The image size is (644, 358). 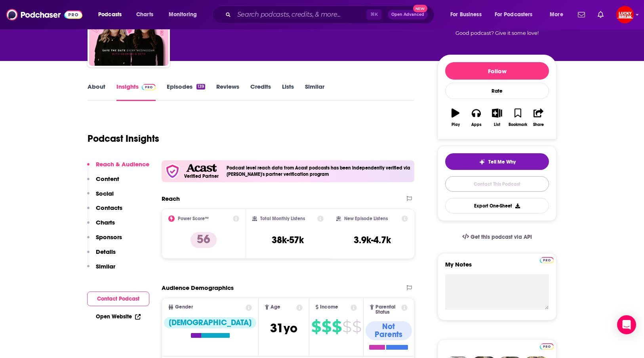 What do you see at coordinates (625, 14) in the screenshot?
I see `span: Logged in as annagregory` at bounding box center [625, 14].